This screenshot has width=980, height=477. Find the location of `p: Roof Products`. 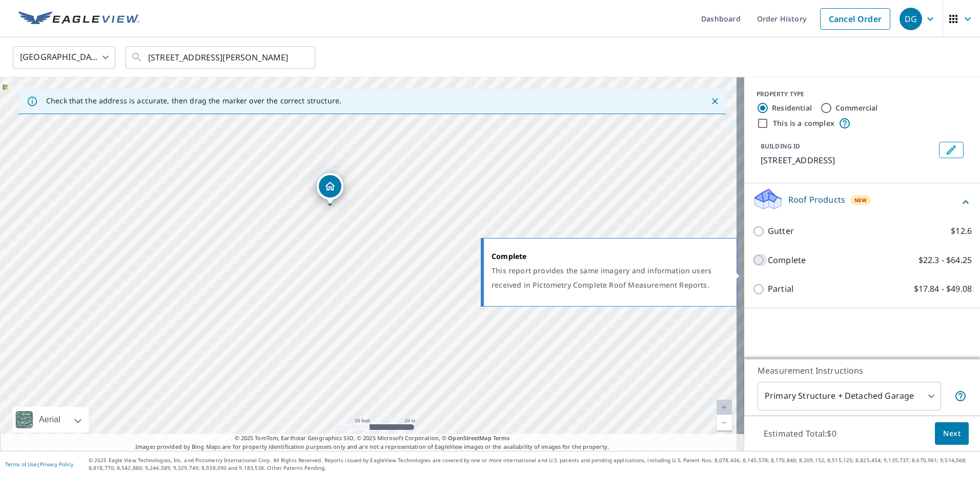

p: Roof Products is located at coordinates (816, 200).